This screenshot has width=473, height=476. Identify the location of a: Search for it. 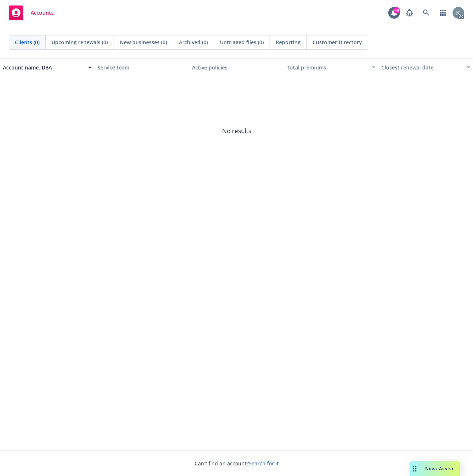
(264, 463).